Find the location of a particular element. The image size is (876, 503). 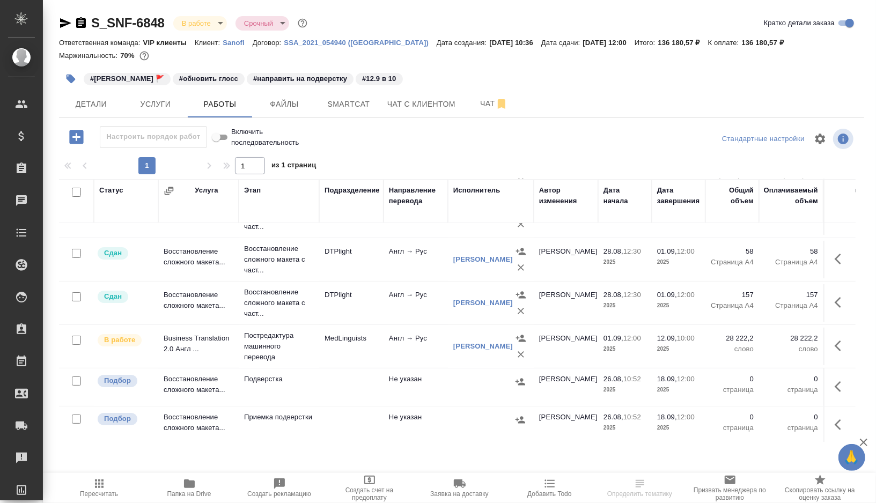

p: #обновить глосс is located at coordinates (209, 79).